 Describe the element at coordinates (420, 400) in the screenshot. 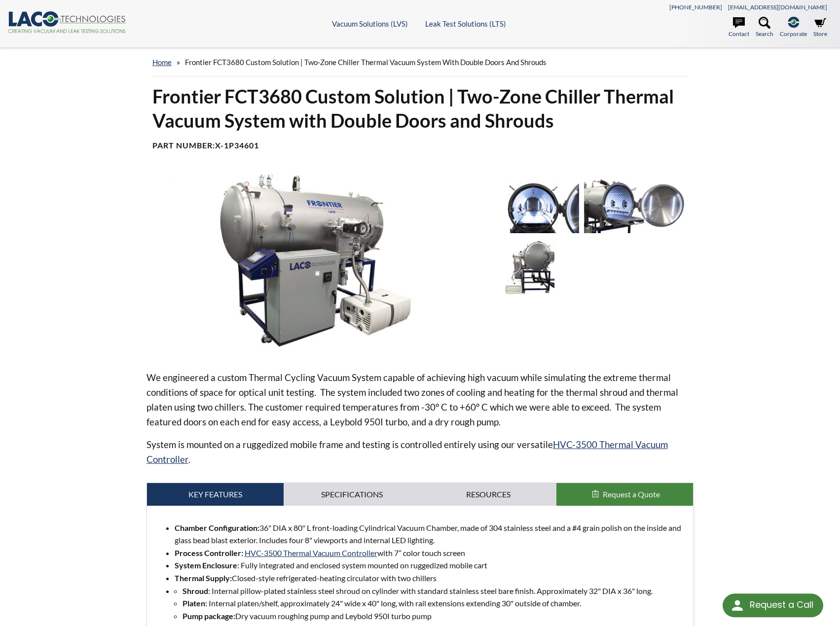

I see `p: We engineered a custom Thermal Cycling Vacuum System capable of achieving high vacuum while simul...` at that location.